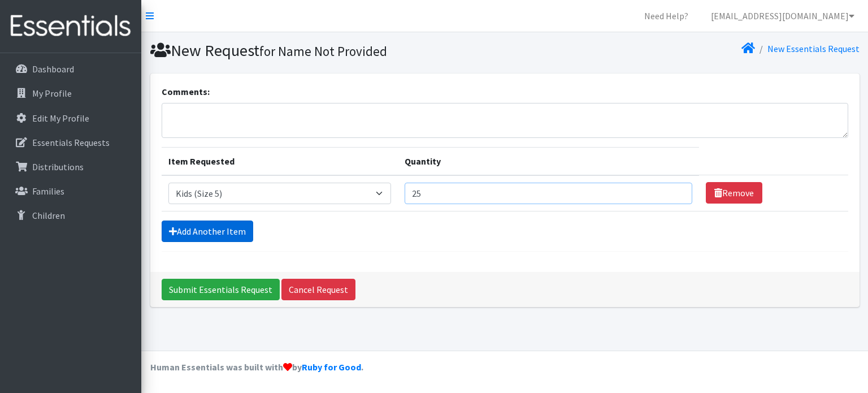  Describe the element at coordinates (666, 16) in the screenshot. I see `a: Need Help?` at that location.